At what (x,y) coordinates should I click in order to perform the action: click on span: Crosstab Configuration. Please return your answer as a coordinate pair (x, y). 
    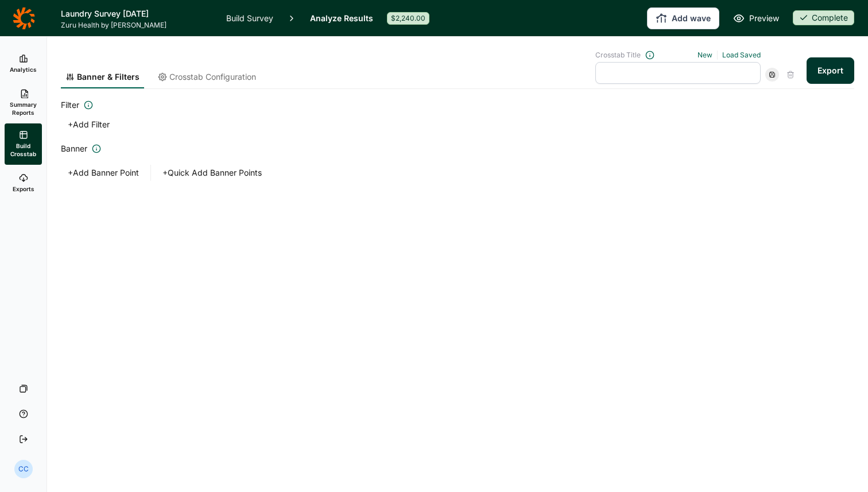
    Looking at the image, I should click on (213, 77).